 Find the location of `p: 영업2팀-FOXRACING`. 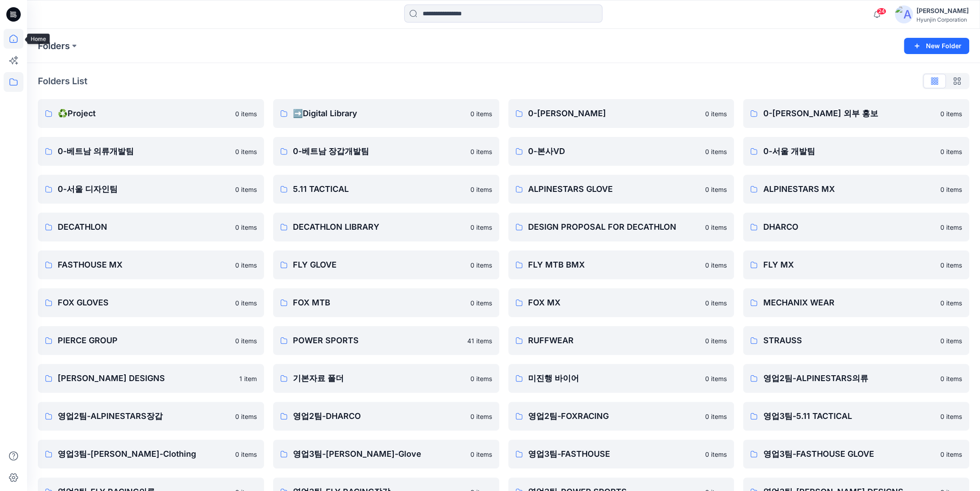

p: 영업2팀-FOXRACING is located at coordinates (614, 416).